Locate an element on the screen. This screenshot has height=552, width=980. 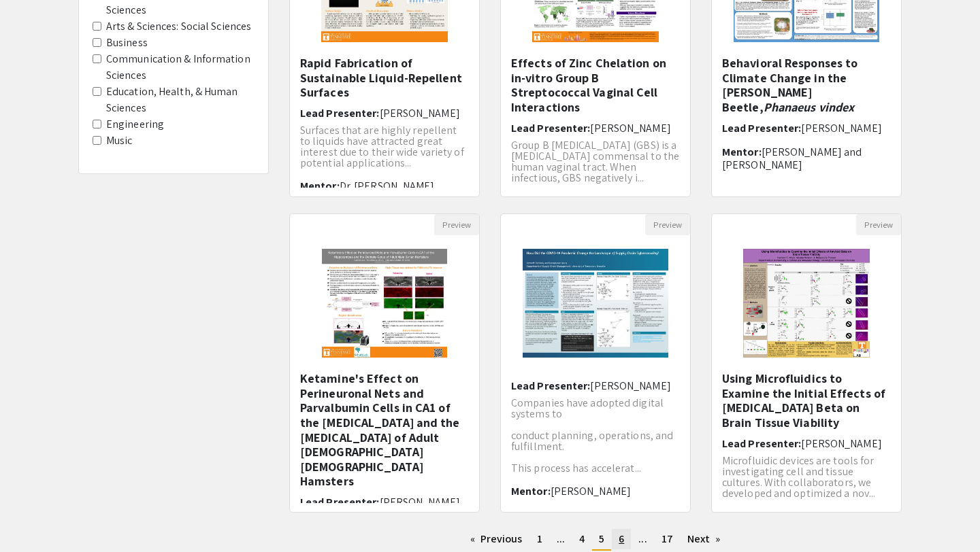
span: 4 is located at coordinates (581, 538).